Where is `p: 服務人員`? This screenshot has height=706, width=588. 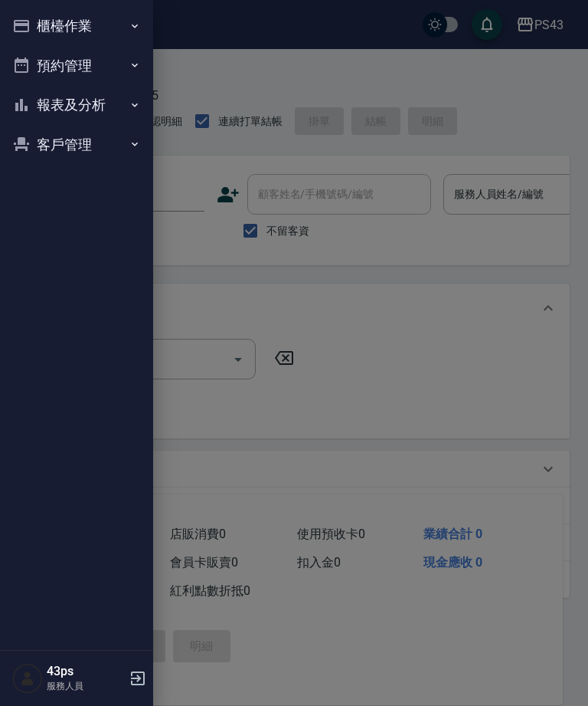
p: 服務人員 is located at coordinates (86, 686).